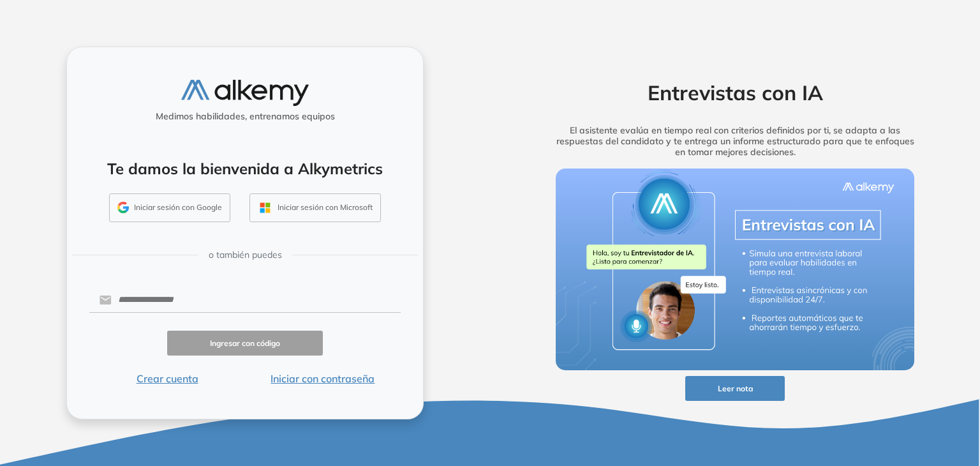 The image size is (980, 466). Describe the element at coordinates (245, 254) in the screenshot. I see `span: o también puedes` at that location.